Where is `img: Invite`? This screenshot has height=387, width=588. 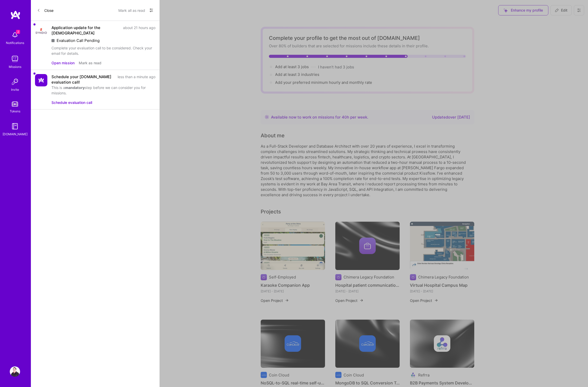 img: Invite is located at coordinates (15, 82).